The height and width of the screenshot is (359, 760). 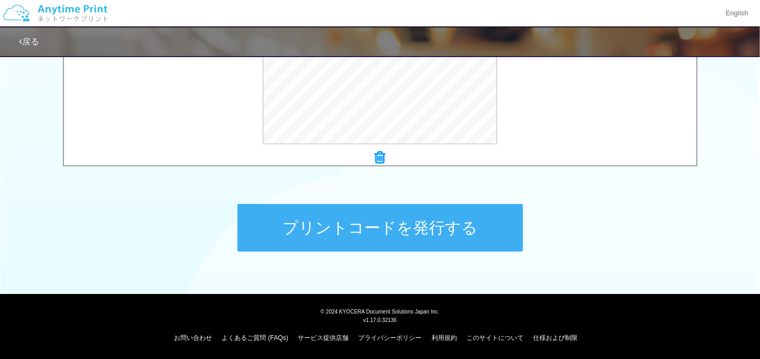 I want to click on a: 仕様および制限, so click(x=556, y=339).